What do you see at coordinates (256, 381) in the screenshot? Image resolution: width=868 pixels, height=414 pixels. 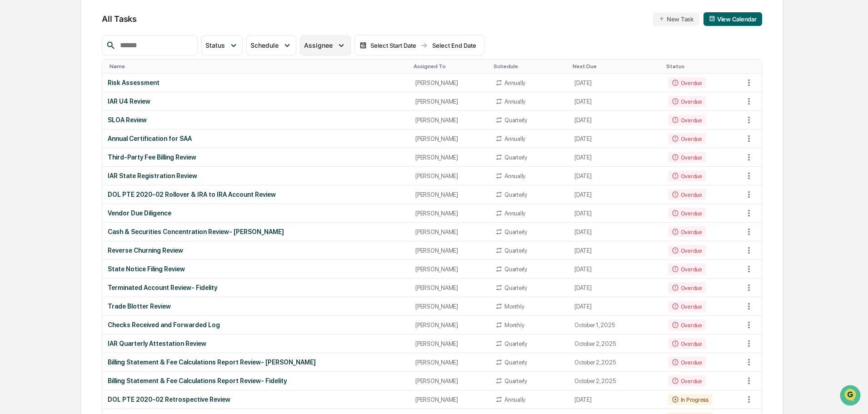 I see `div: Billing Statement & Fee Calculations Report Review- Fidelity` at bounding box center [256, 381].